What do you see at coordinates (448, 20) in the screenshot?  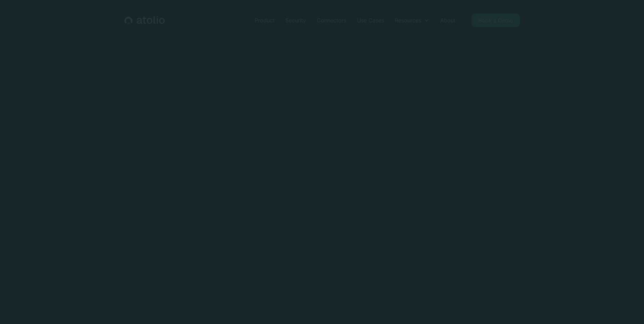 I see `a: About` at bounding box center [448, 20].